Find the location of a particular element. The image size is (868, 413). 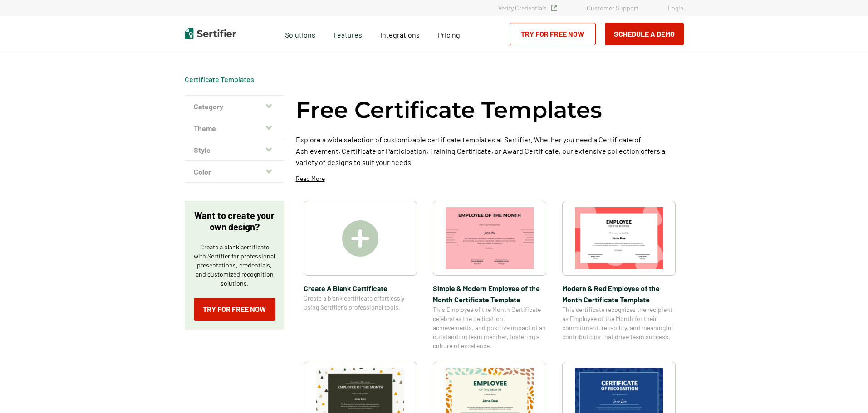

span: This certificate recognizes the recipient as Employee of the Month for their commitment, reliabil... is located at coordinates (619, 323).